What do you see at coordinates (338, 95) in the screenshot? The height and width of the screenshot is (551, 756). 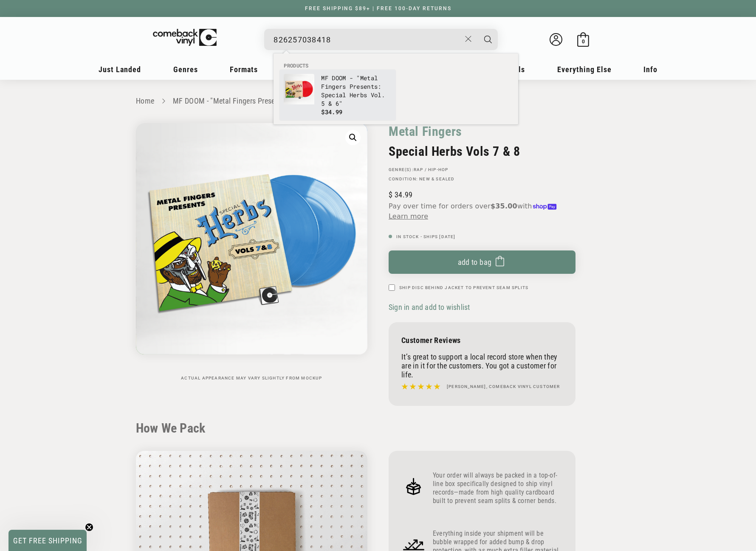 I see `li: products: MF DOOM - "Metal Fingers Presents: Special Herbs Vol. 5 & 6"` at bounding box center [338, 95].